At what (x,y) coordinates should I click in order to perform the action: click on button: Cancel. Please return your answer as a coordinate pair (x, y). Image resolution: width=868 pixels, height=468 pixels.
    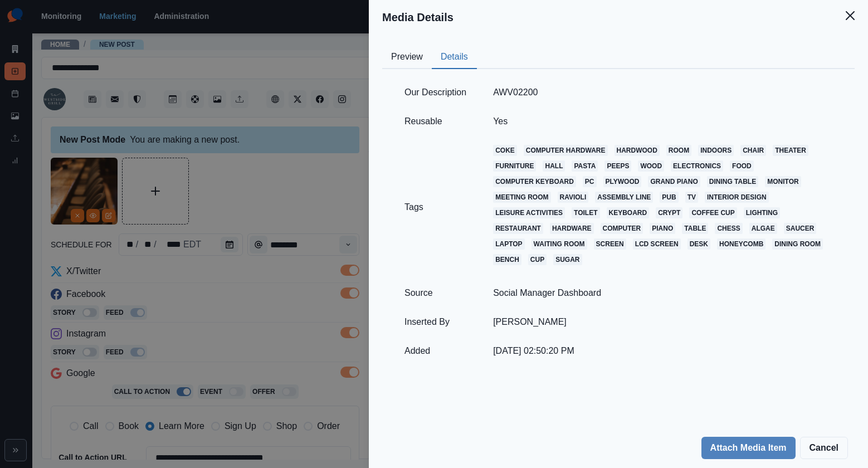
    Looking at the image, I should click on (824, 448).